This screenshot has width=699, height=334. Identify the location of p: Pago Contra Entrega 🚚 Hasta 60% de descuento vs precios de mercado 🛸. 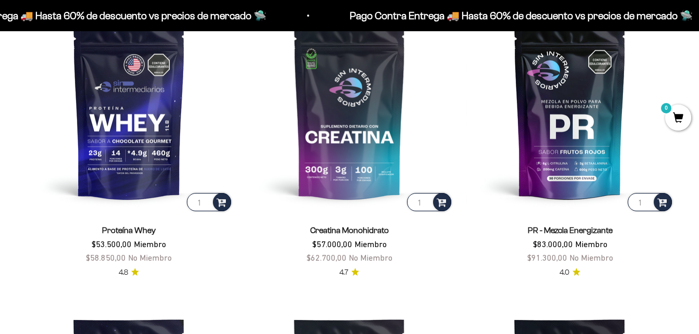
(519, 16).